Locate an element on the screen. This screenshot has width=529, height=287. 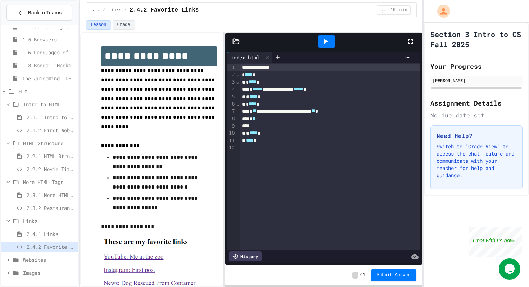
div: My Account is located at coordinates (441, 11).